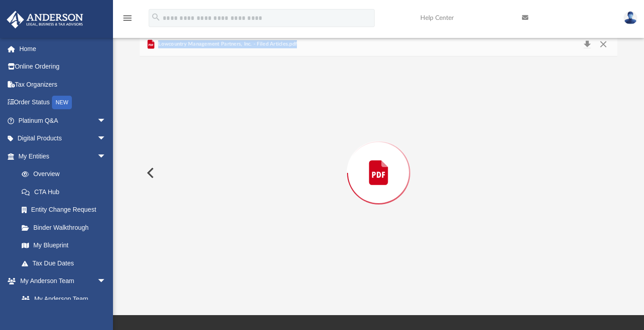 The height and width of the screenshot is (330, 644). I want to click on i: menu, so click(128, 18).